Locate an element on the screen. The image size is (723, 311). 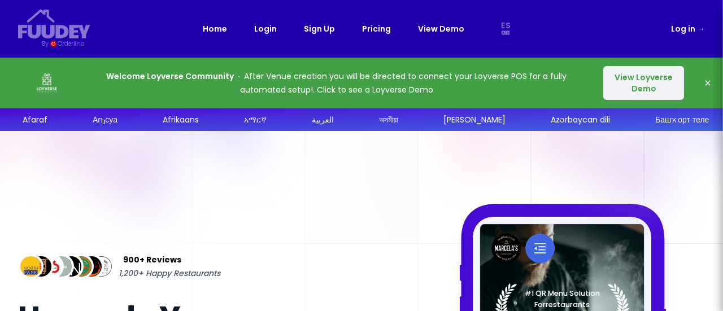
span: 900+ Reviews is located at coordinates (152, 260).